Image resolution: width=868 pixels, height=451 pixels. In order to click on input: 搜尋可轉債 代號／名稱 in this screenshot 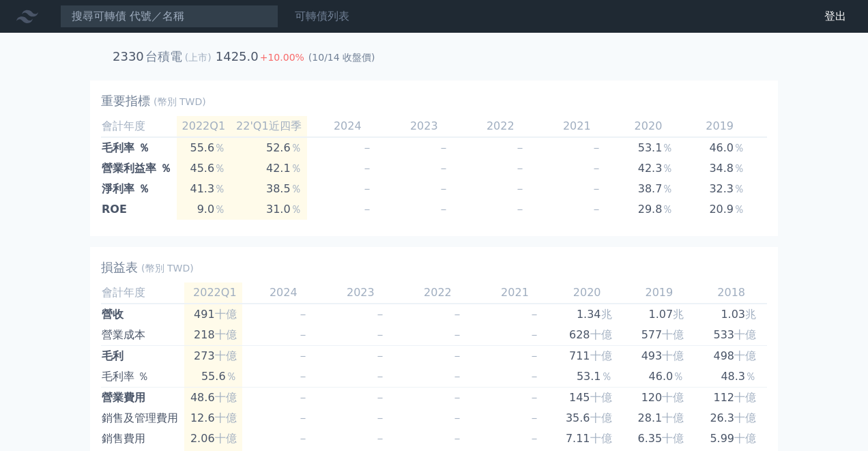, I will do `click(169, 16)`.